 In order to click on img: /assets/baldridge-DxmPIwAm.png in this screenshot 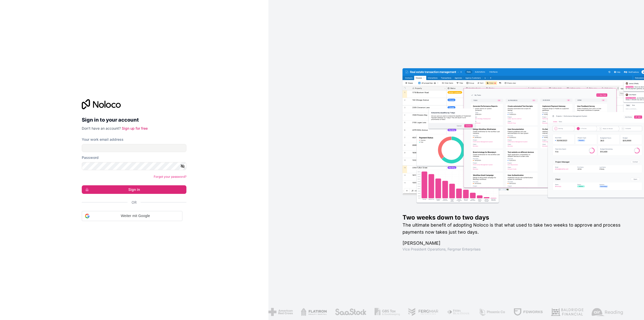, I will do `click(539, 312)`.